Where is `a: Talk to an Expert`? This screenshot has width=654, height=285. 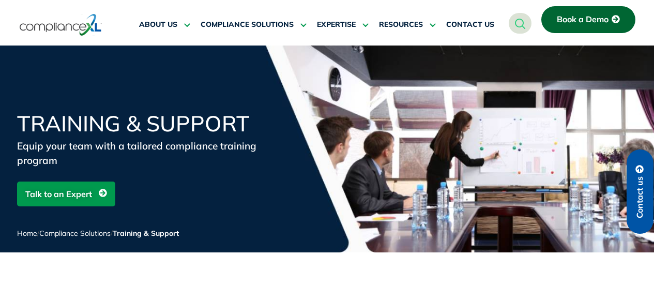
a: Talk to an Expert is located at coordinates (66, 194).